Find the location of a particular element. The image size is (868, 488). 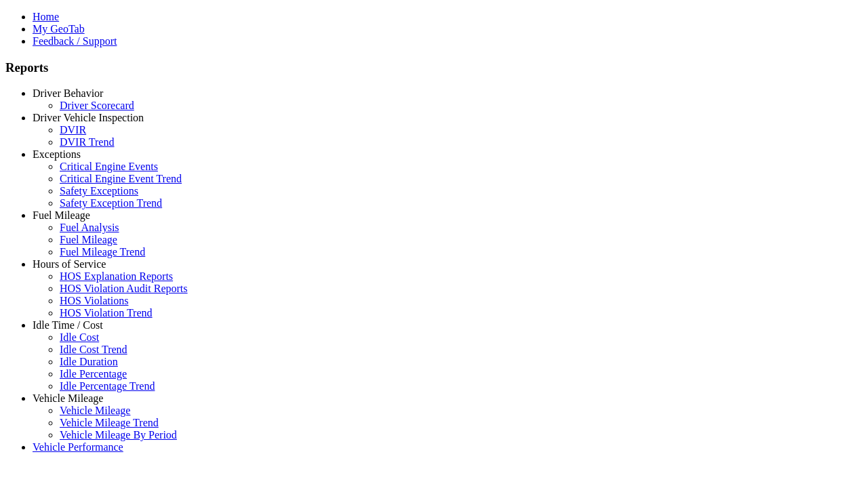

a: Vehicle Mileage By Period is located at coordinates (118, 434).